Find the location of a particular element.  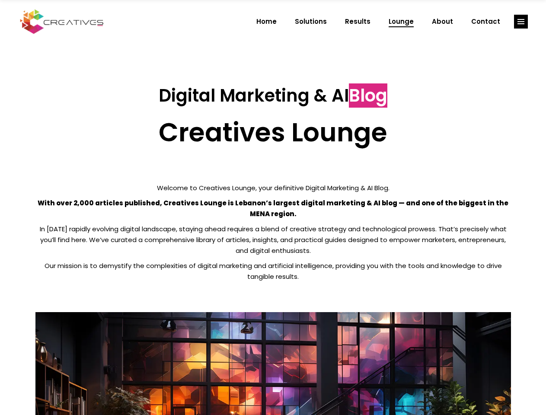

span: Results is located at coordinates (357, 22).